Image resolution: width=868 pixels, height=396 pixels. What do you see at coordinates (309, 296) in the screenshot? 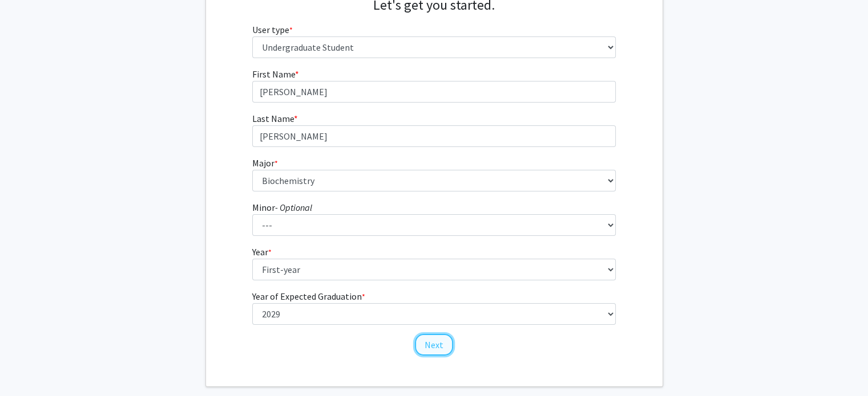
I see `label: Year of Expected Graduation` at bounding box center [309, 296].